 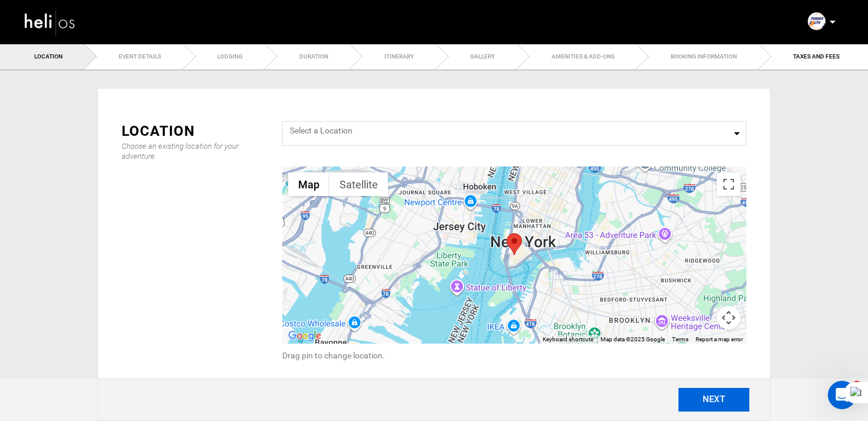 I want to click on button: Show street map, so click(x=308, y=184).